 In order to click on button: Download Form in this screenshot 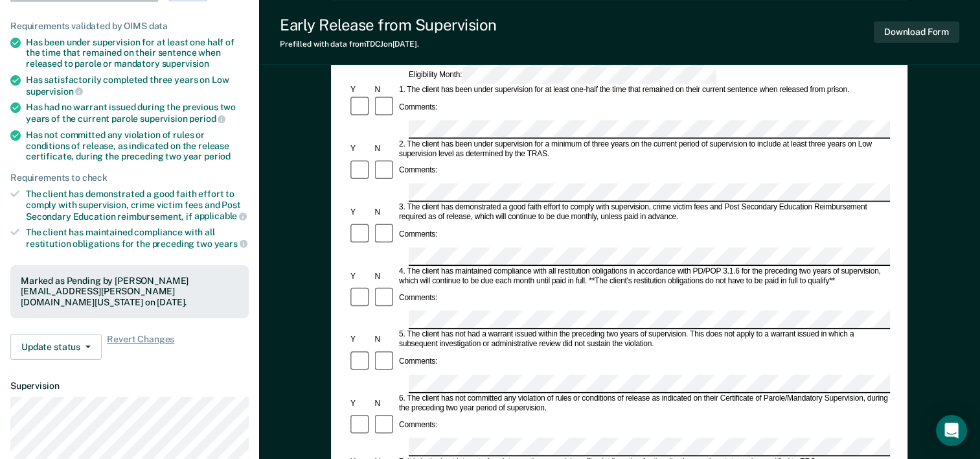, I will do `click(917, 32)`.